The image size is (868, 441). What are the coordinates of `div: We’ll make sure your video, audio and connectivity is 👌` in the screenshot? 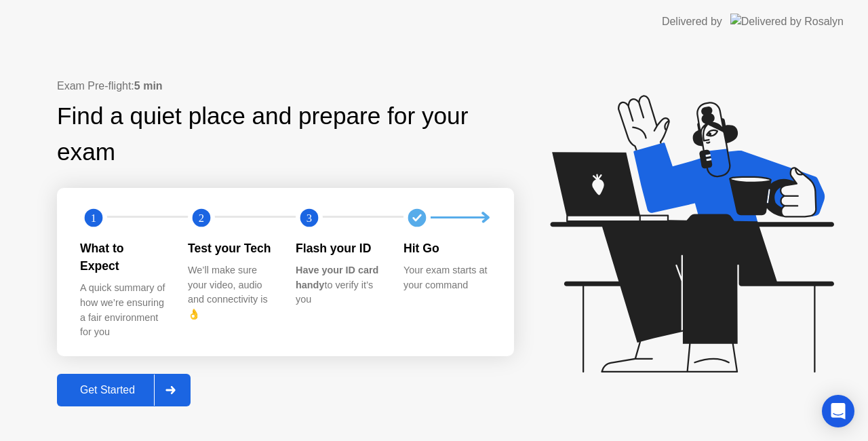 It's located at (231, 292).